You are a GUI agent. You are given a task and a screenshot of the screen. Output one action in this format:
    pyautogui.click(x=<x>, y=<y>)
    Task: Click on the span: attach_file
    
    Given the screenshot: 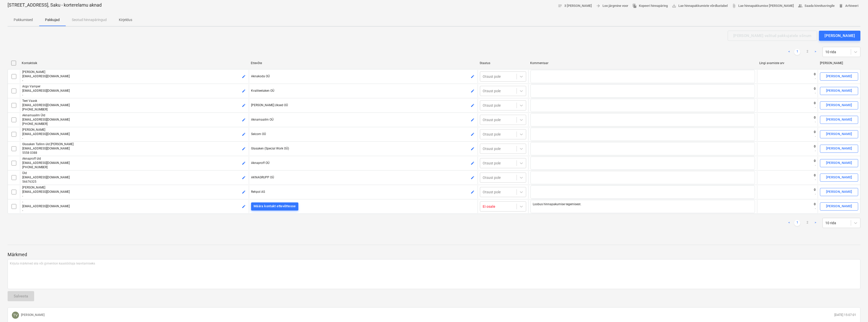 What is the action you would take?
    pyautogui.click(x=734, y=6)
    